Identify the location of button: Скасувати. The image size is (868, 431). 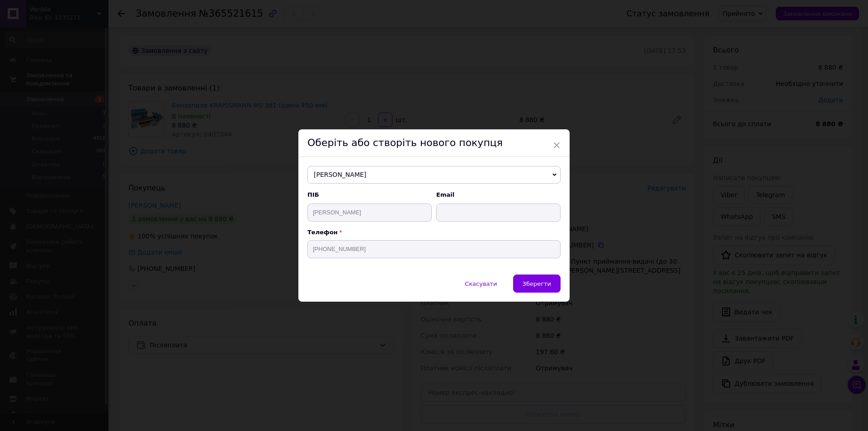
(480, 284).